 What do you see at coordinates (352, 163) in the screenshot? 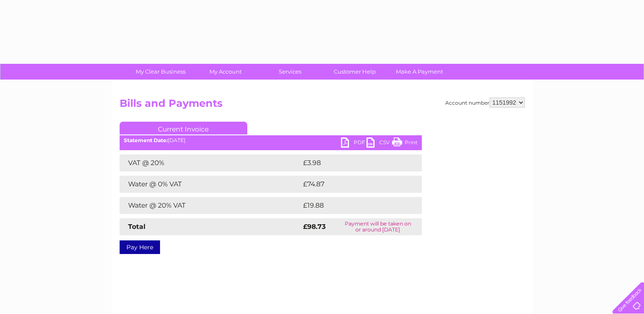
I see `td: £3.98` at bounding box center [352, 163].